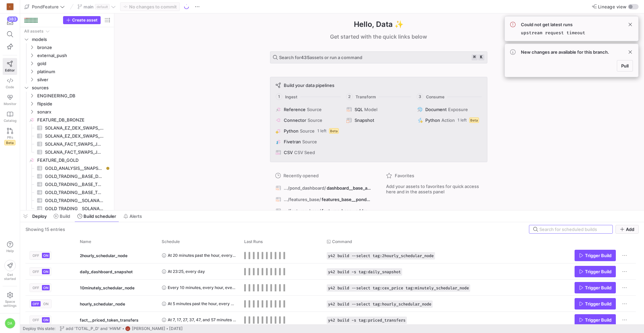  Describe the element at coordinates (10, 22) in the screenshot. I see `button: 383` at that location.